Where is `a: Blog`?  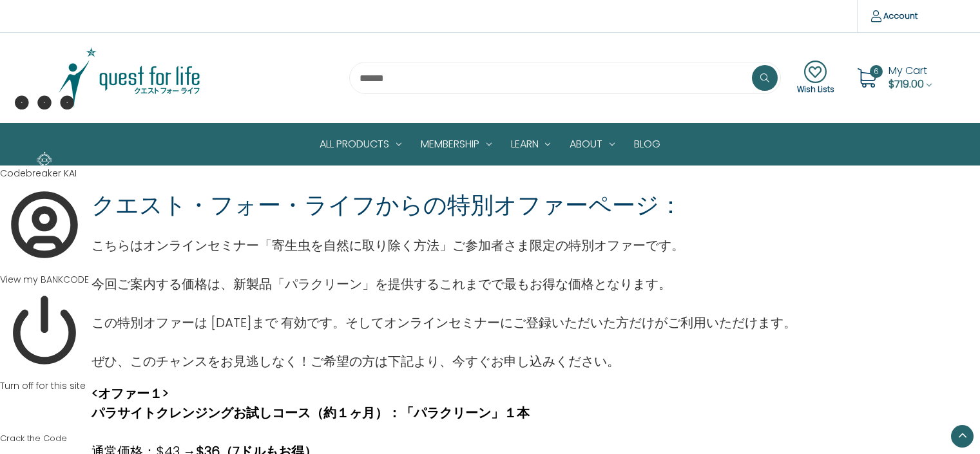 a: Blog is located at coordinates (647, 144).